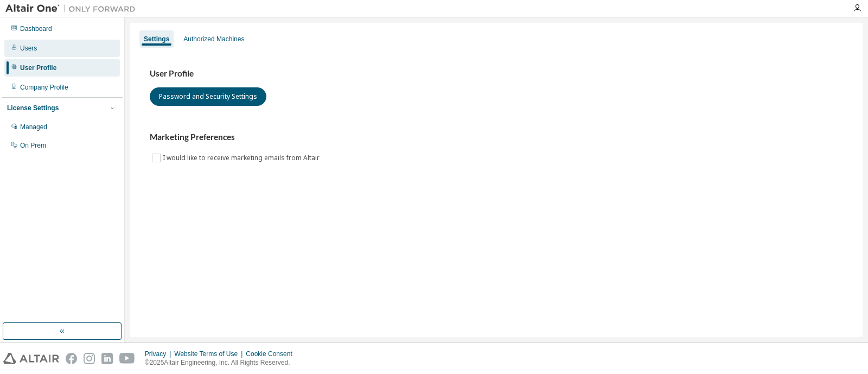  What do you see at coordinates (33, 127) in the screenshot?
I see `div: Managed` at bounding box center [33, 127].